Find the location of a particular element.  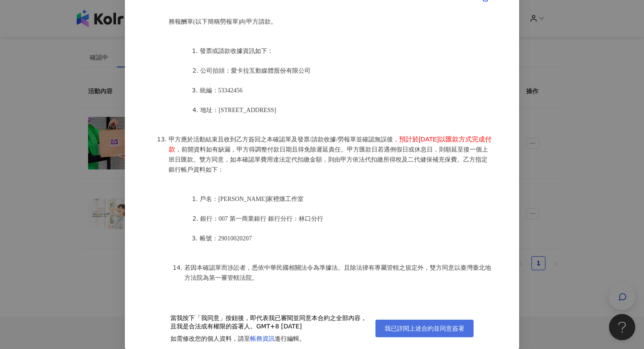

span: 銀行分行：林口分行 is located at coordinates (295, 219).